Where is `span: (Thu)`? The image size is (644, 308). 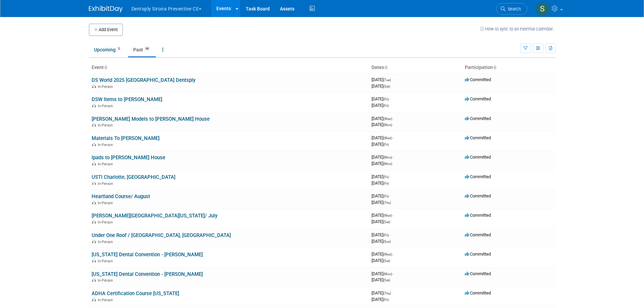
span: (Thu) is located at coordinates (387, 293).